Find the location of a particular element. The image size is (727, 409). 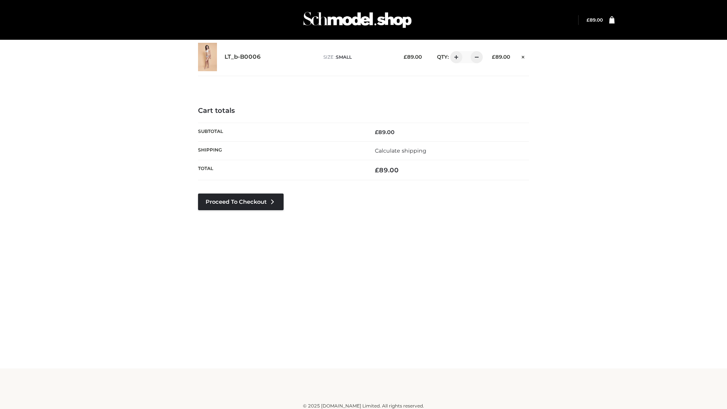

th: Shipping is located at coordinates (281, 150).